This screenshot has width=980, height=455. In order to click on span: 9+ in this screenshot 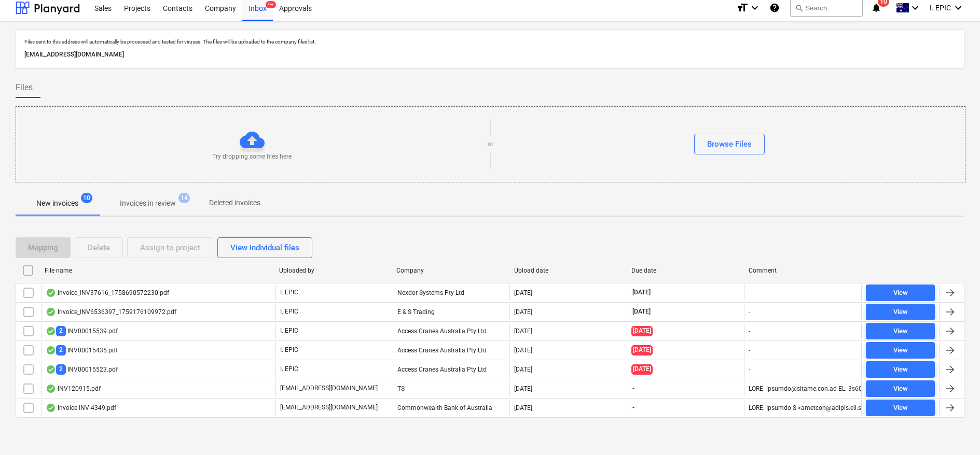, I will do `click(271, 5)`.